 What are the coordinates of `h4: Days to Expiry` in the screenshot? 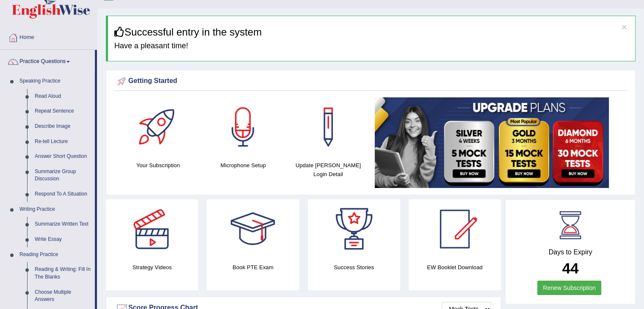 It's located at (571, 252).